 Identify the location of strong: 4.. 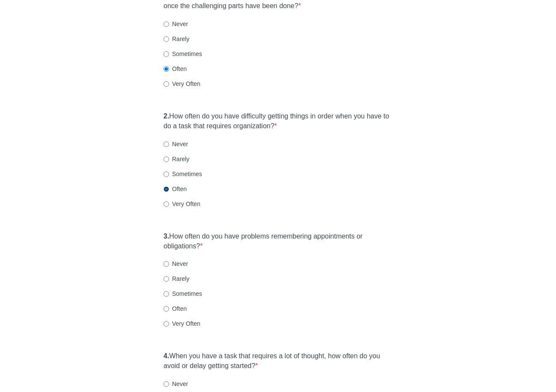
(166, 356).